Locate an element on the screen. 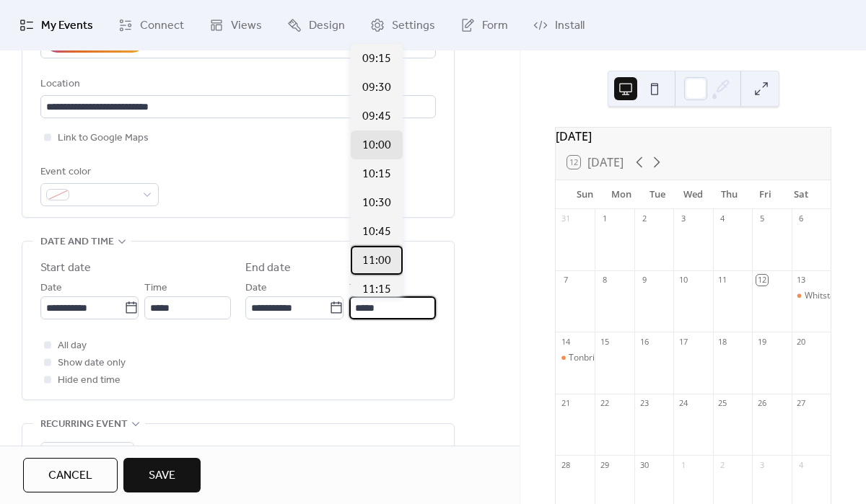 The height and width of the screenshot is (504, 866). span: 10:00 is located at coordinates (377, 145).